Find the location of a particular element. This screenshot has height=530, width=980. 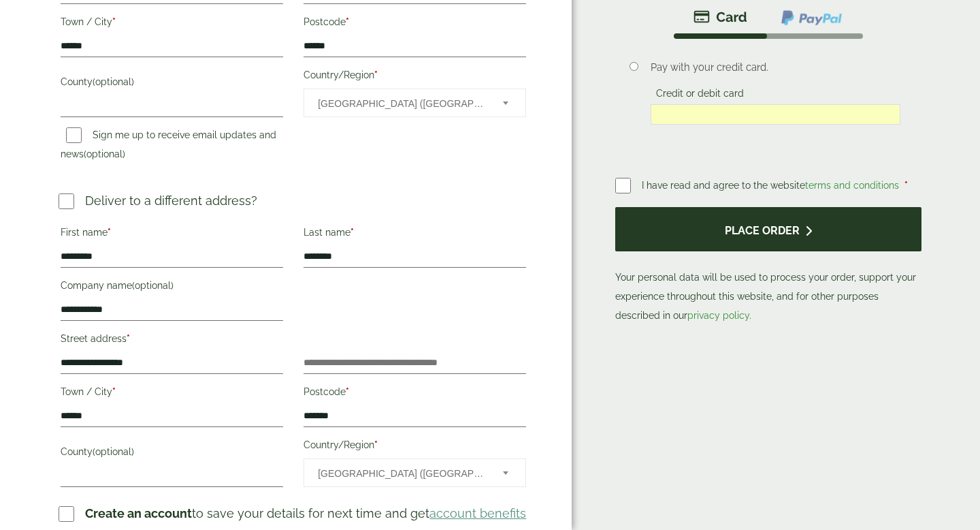

a: privacy policy is located at coordinates (719, 315).